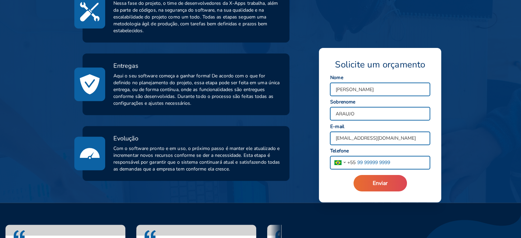 Image resolution: width=521 pixels, height=238 pixels. What do you see at coordinates (380, 183) in the screenshot?
I see `button: Enviar` at bounding box center [380, 183].